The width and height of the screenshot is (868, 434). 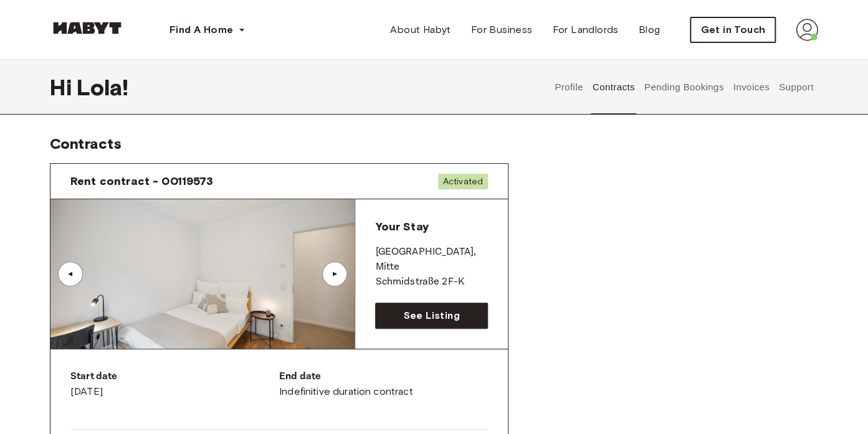 I want to click on button: Find A Home, so click(x=207, y=30).